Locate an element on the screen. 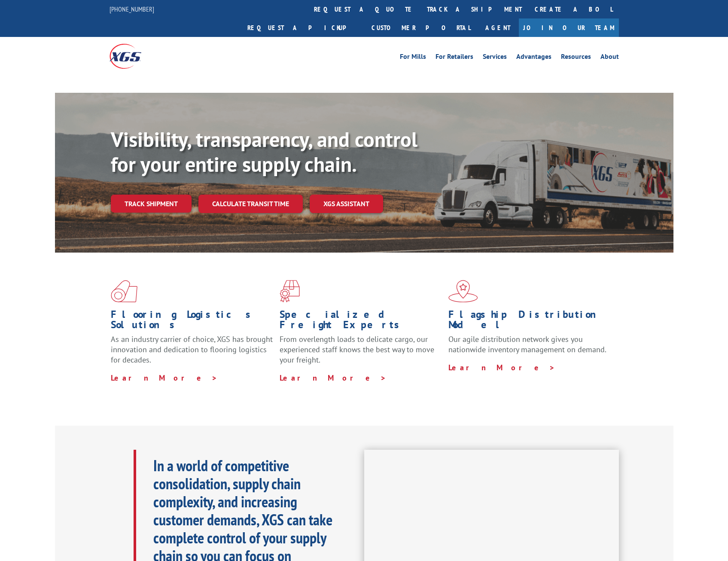 The height and width of the screenshot is (561, 728). b: Visibility, transparency, and control for your entire supply chain. is located at coordinates (264, 152).